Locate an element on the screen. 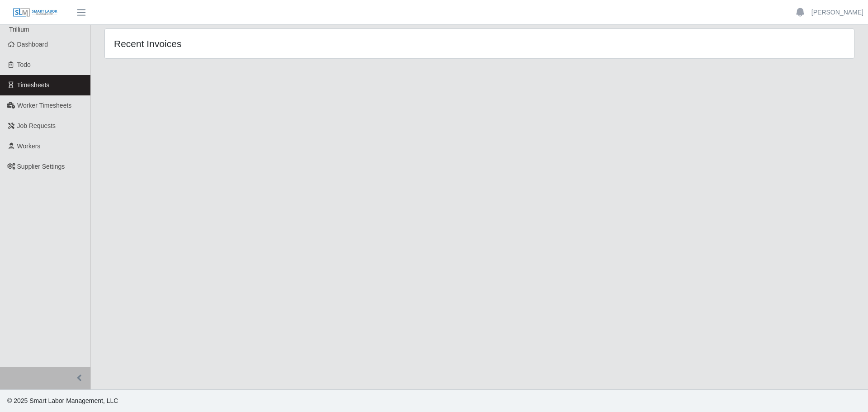 The image size is (868, 412). span: Todo is located at coordinates (24, 65).